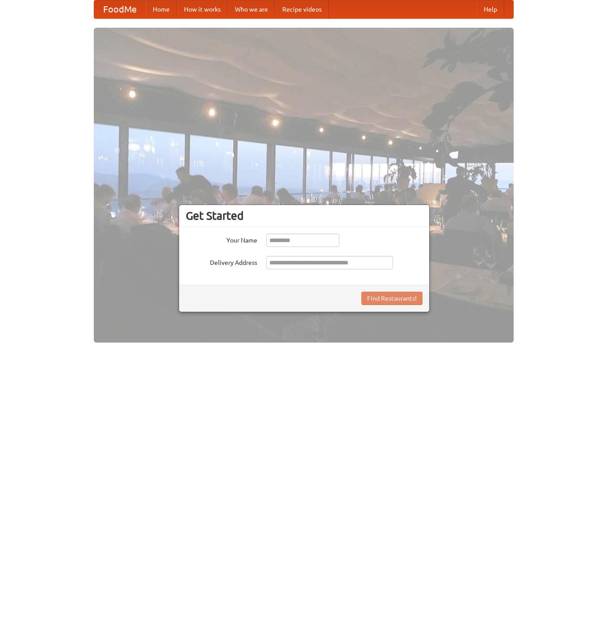 This screenshot has height=632, width=607. I want to click on label: Your Name, so click(222, 239).